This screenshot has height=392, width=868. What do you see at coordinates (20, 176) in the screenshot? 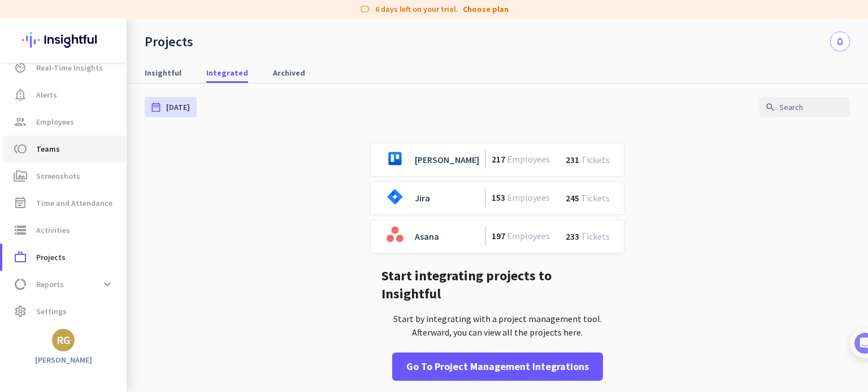
I see `i: perm_media` at bounding box center [20, 176].